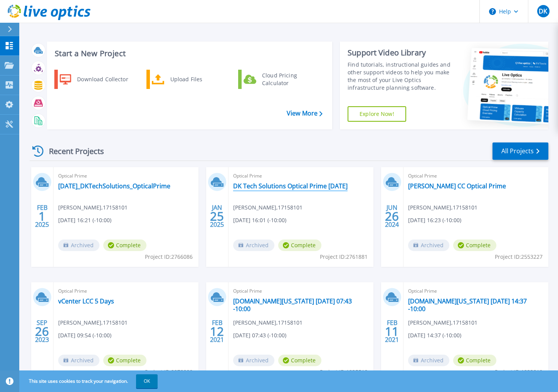 This screenshot has width=558, height=392. Describe the element at coordinates (94, 79) in the screenshot. I see `a: Download Collector` at that location.